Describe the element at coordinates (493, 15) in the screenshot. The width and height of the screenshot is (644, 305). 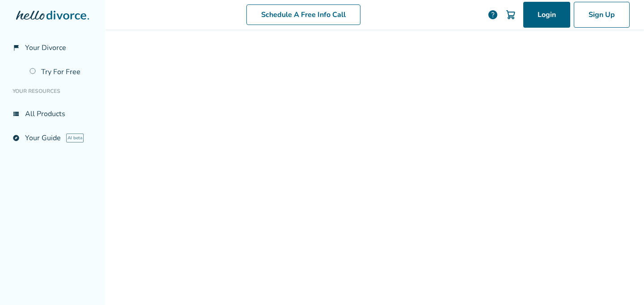
I see `a: help` at that location.